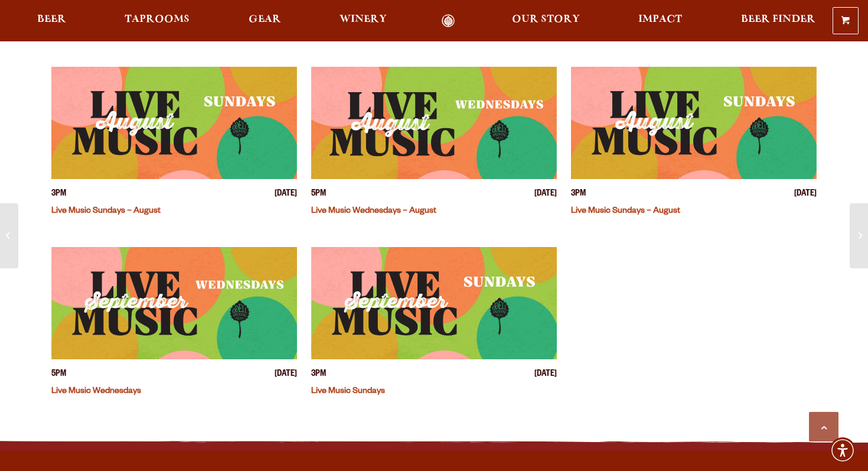 The width and height of the screenshot is (868, 471). Describe the element at coordinates (157, 20) in the screenshot. I see `span: Taprooms` at that location.